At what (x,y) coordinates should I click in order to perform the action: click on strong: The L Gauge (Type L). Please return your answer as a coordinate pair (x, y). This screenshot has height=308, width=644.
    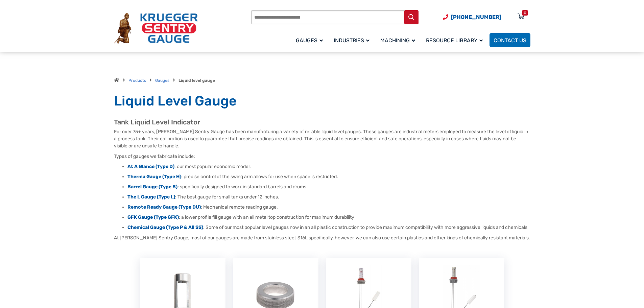
    Looking at the image, I should click on (151, 197).